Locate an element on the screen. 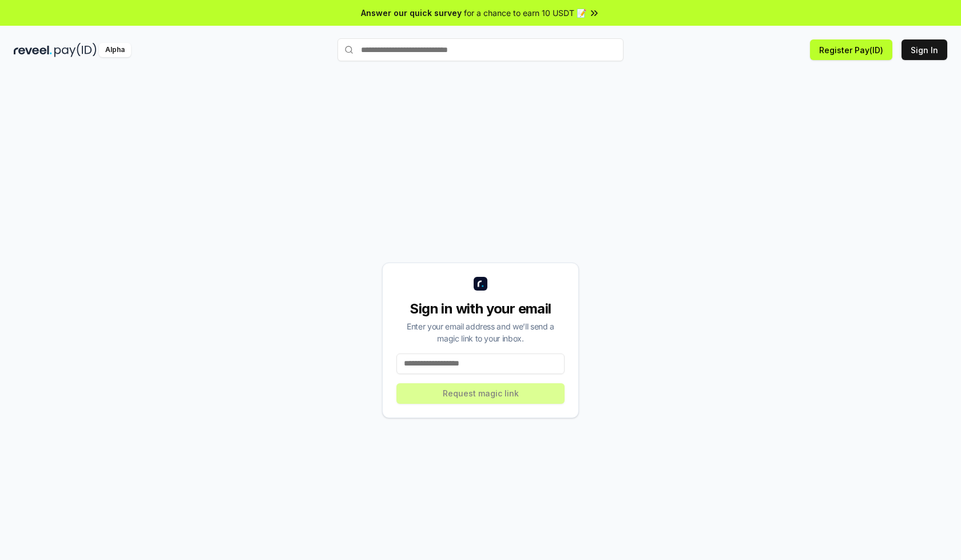 The image size is (961, 560). img: reveel_dark is located at coordinates (33, 50).